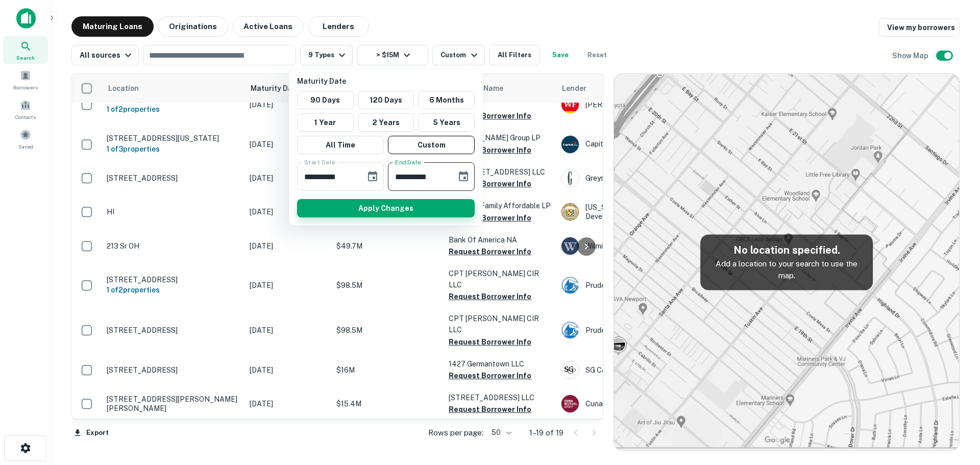 This screenshot has height=465, width=980. Describe the element at coordinates (373, 177) in the screenshot. I see `button: Choose date, selected date is Jan 19, 2026` at that location.